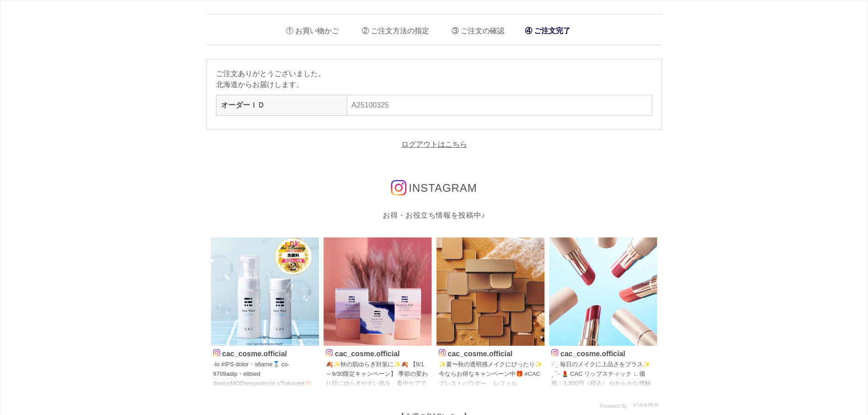 Image resolution: width=868 pixels, height=415 pixels. Describe the element at coordinates (281, 105) in the screenshot. I see `th: オーダーＩＤ` at that location.